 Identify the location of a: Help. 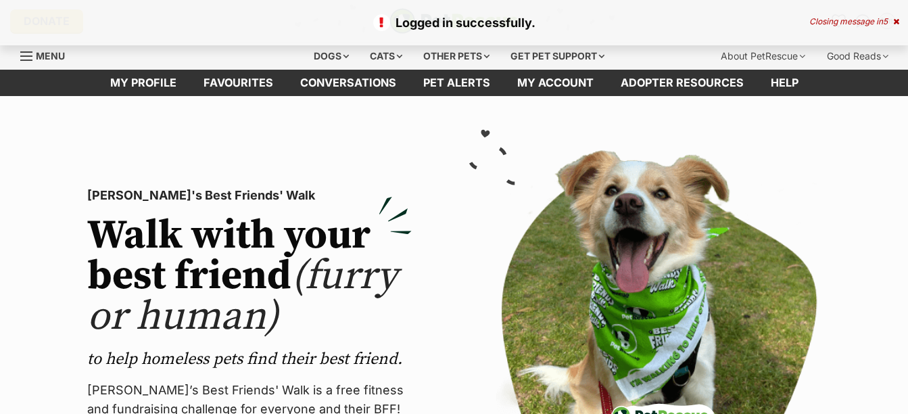
(784, 82).